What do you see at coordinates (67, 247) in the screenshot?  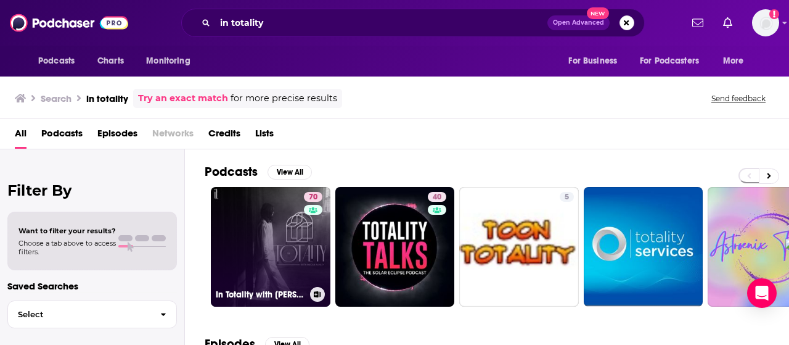 I see `span: Choose a tab above to access filters.` at bounding box center [67, 247].